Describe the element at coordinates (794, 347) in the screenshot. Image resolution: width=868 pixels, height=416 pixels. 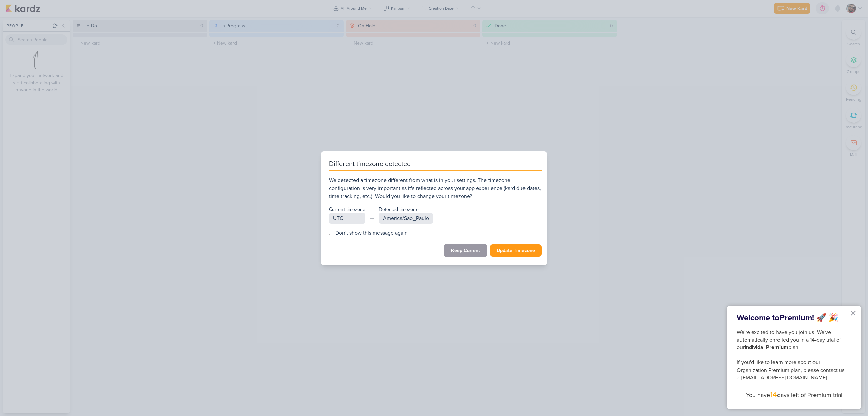
I see `span: plan.` at that location.